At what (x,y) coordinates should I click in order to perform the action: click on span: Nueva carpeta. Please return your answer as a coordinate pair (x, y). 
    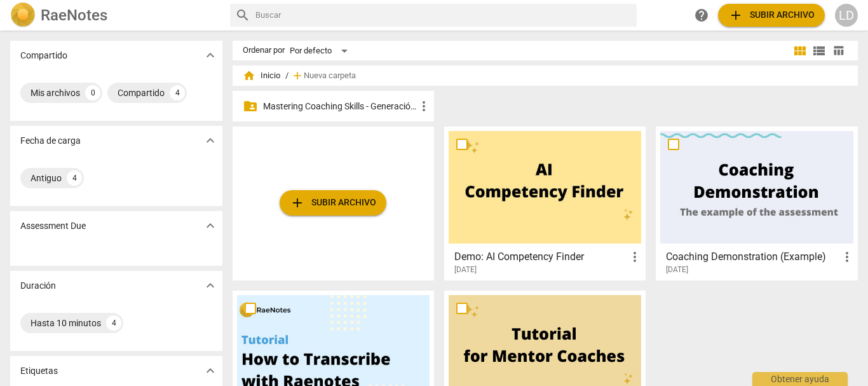
    Looking at the image, I should click on (330, 76).